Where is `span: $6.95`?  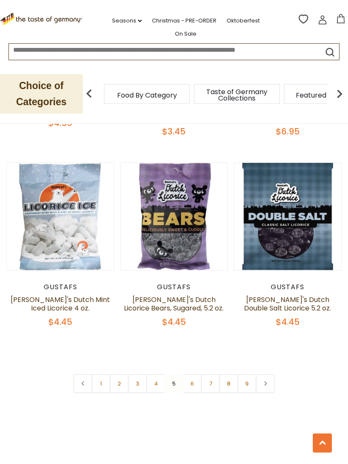 span: $6.95 is located at coordinates (288, 132).